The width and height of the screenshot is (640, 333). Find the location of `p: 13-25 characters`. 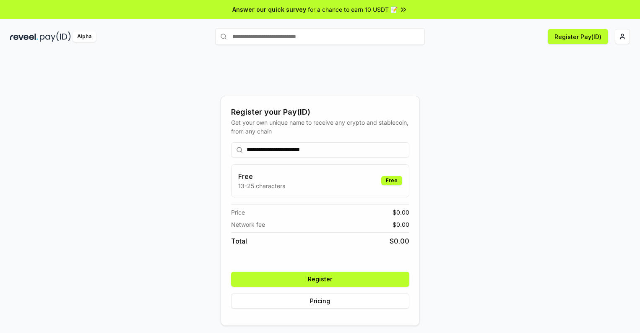

p: 13-25 characters is located at coordinates (262, 186).